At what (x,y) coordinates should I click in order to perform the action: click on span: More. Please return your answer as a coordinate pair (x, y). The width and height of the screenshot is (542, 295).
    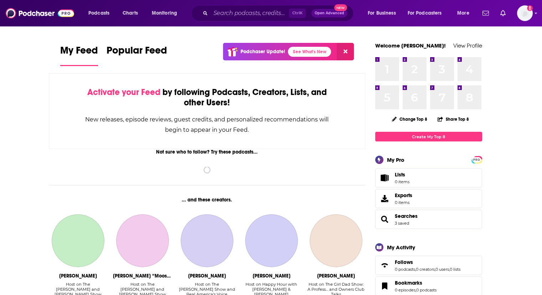
    Looking at the image, I should click on (464, 13).